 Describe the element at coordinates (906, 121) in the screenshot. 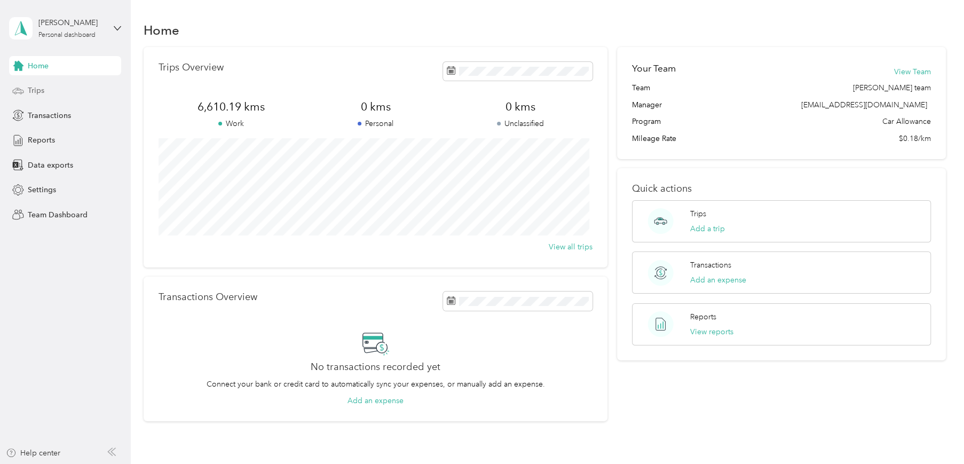

I see `span: Car Allowance` at that location.